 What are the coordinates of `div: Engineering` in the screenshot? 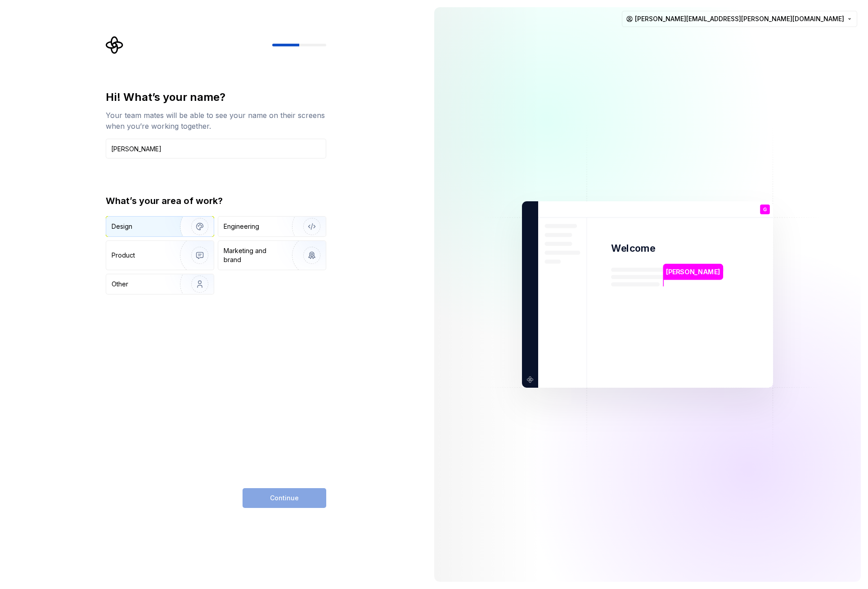 It's located at (241, 226).